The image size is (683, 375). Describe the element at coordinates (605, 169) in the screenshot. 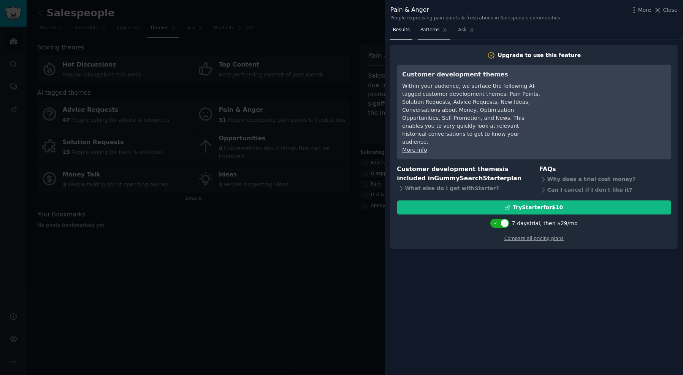

I see `h3: FAQs` at that location.